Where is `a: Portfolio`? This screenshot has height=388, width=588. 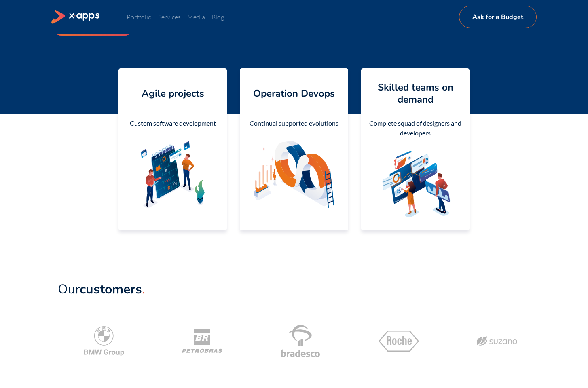
a: Portfolio is located at coordinates (139, 17).